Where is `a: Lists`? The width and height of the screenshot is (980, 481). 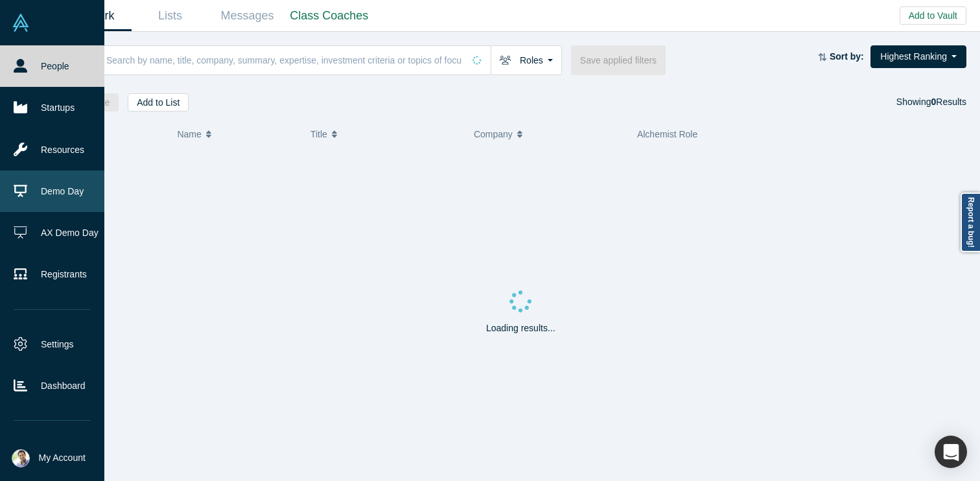 a: Lists is located at coordinates (170, 16).